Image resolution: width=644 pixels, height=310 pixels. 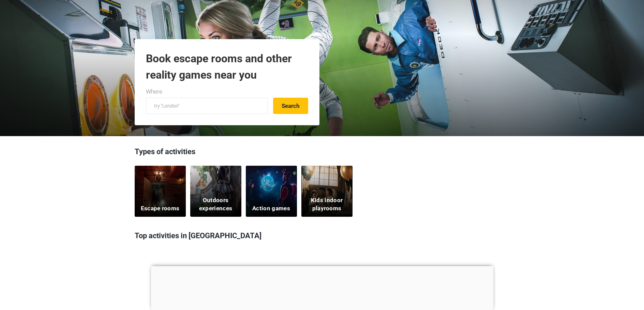 I want to click on label: Where, so click(x=154, y=92).